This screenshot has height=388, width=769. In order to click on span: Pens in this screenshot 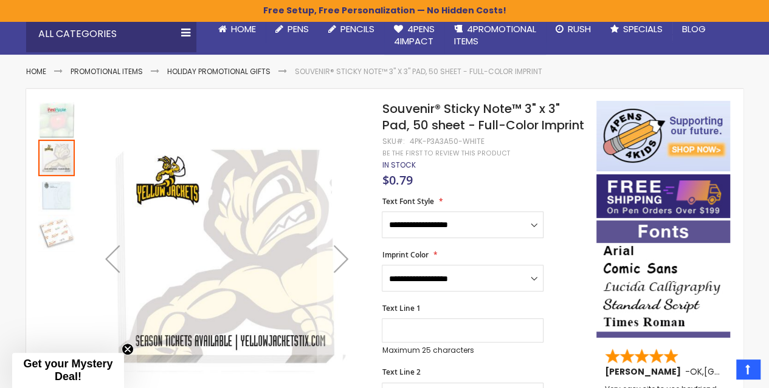, I will do `click(298, 29)`.